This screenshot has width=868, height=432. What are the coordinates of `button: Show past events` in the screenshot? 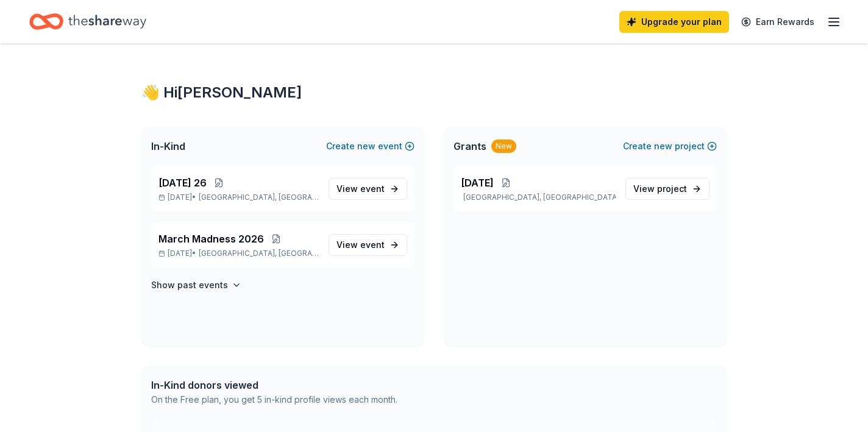 It's located at (196, 285).